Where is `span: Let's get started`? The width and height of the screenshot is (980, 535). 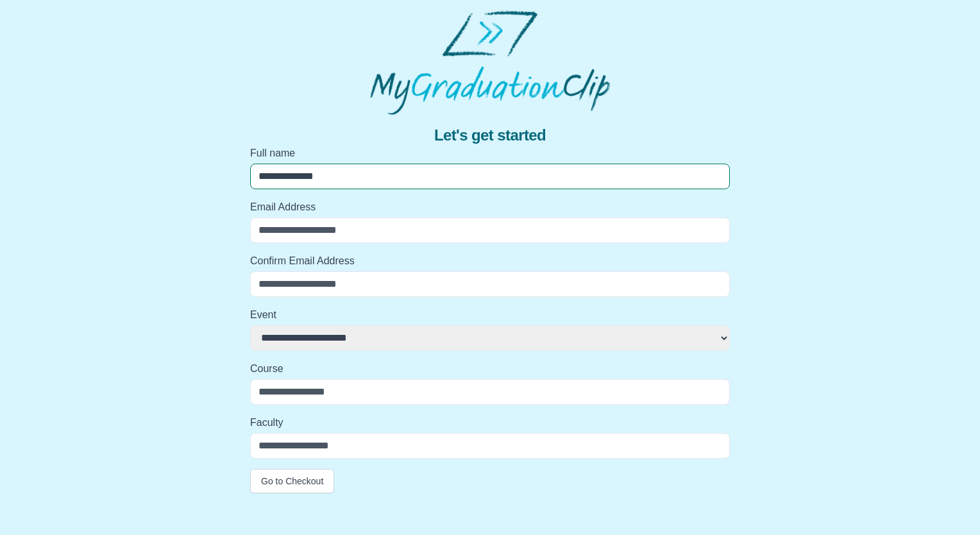 span: Let's get started is located at coordinates (490, 136).